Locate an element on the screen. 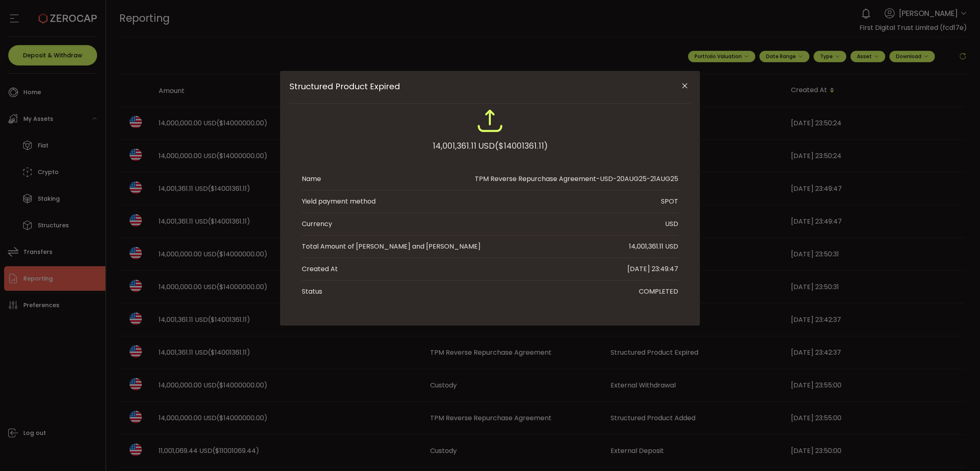 This screenshot has width=980, height=471. button: Close is located at coordinates (684, 86).